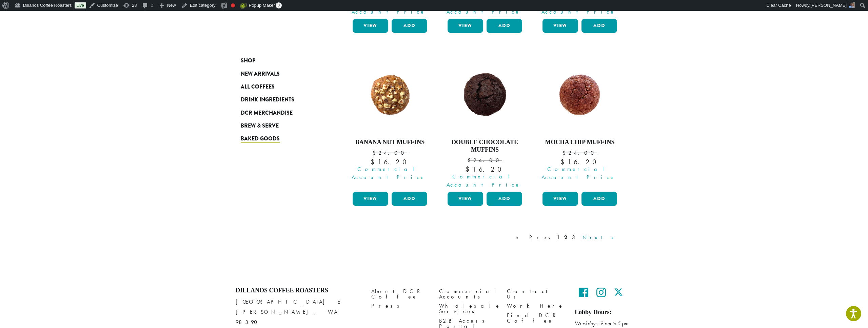 The width and height of the screenshot is (868, 328). What do you see at coordinates (233, 6) in the screenshot?
I see `div: Focus keyphrase not set` at bounding box center [233, 6].